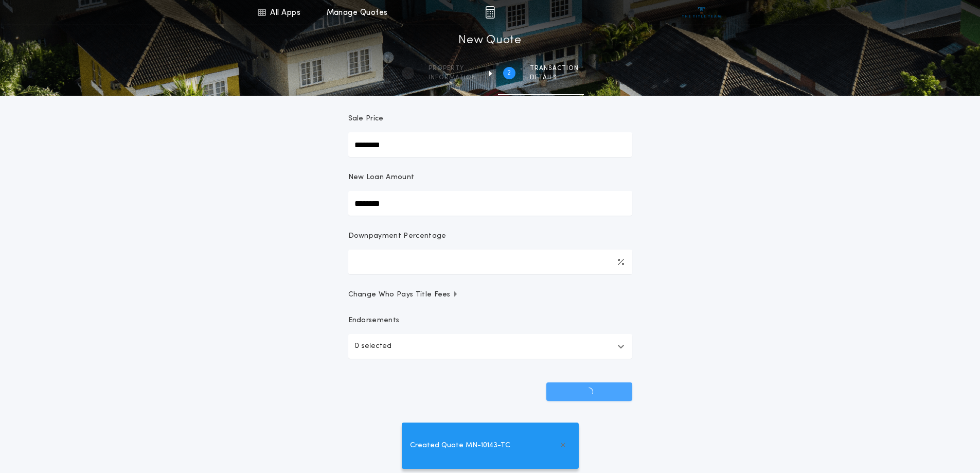  Describe the element at coordinates (490, 262) in the screenshot. I see `input: Downpayment Percentage` at that location.